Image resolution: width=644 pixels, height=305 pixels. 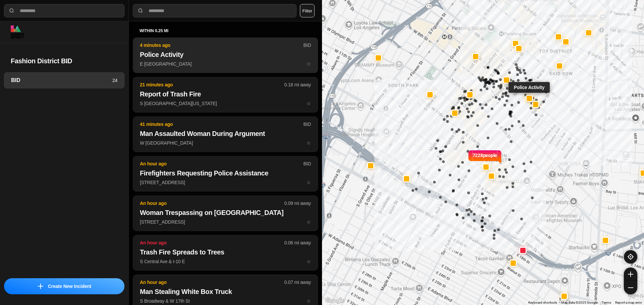 What do you see at coordinates (225, 261) in the screenshot?
I see `a: An hour ago0.06 mi awayTrash Fire Spreads to TreesS Central Ave & I-10 Estar` at bounding box center [225, 261].